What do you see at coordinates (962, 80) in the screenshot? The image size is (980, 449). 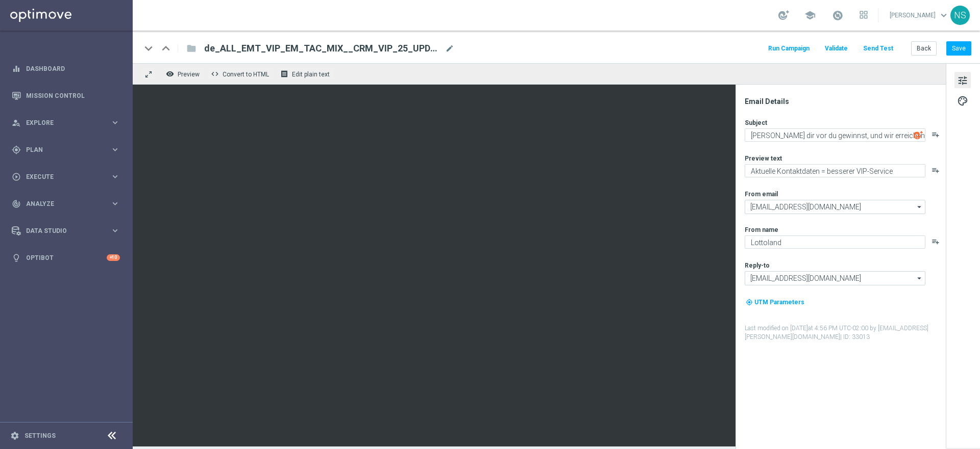 I see `button: tune` at bounding box center [962, 80].